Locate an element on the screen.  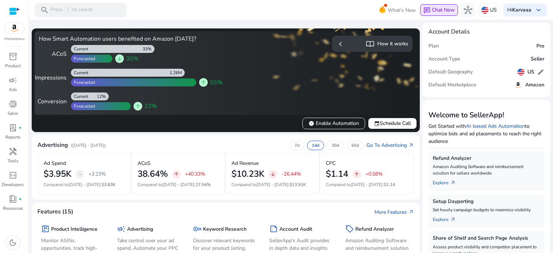
span: 22% is located at coordinates (151, 106).